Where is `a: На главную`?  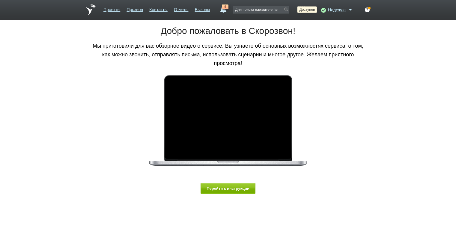 a: На главную is located at coordinates (91, 10).